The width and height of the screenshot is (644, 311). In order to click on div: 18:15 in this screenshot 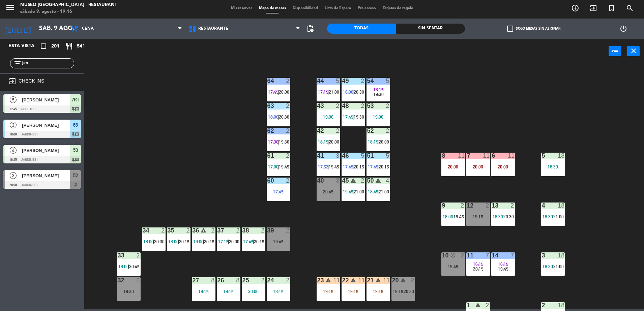, I will do `click(278, 292)`.